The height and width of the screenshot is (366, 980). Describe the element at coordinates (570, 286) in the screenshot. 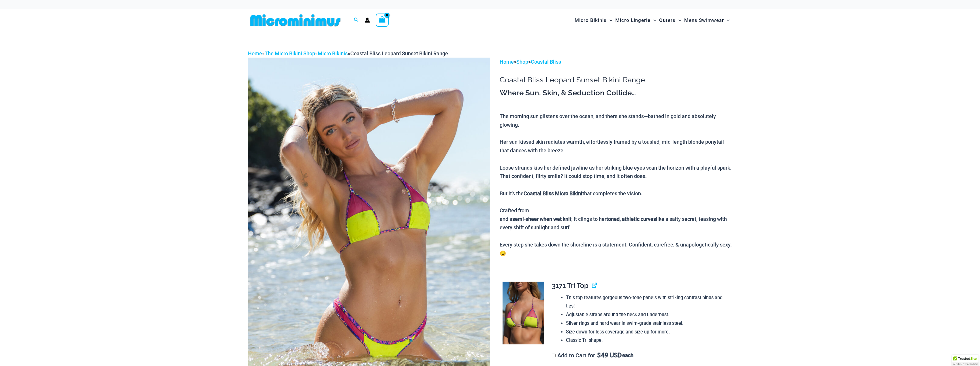

I see `span: 3171 Tri Top` at that location.